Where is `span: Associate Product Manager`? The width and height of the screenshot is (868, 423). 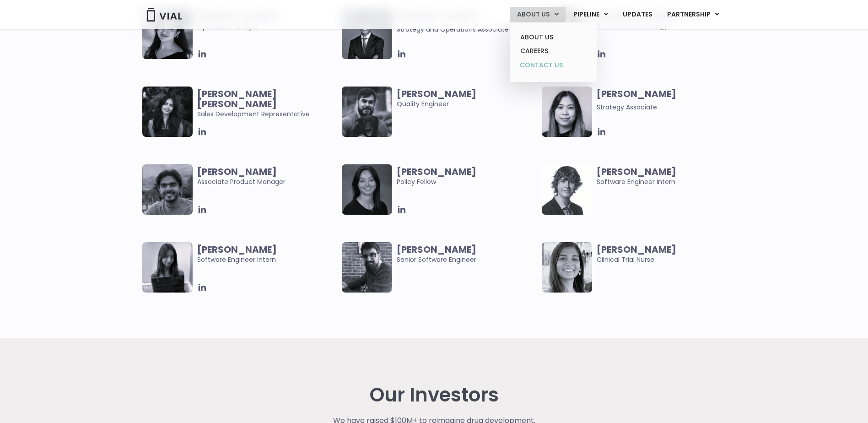 span: Associate Product Manager is located at coordinates (268, 177).